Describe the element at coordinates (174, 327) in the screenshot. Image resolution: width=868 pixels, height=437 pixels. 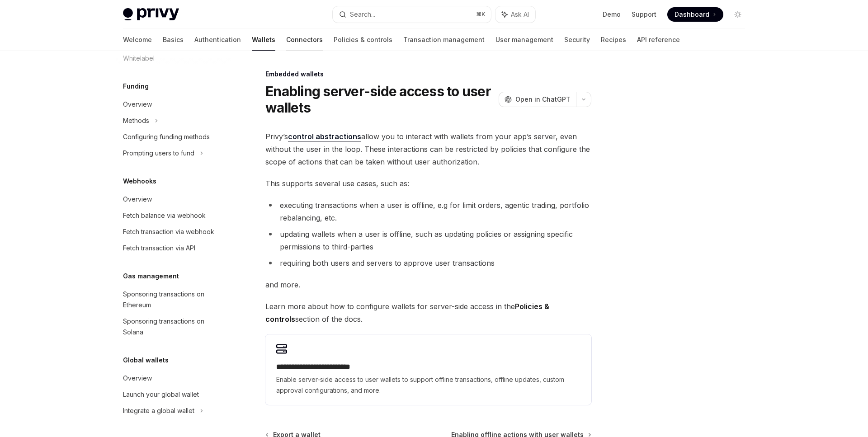
I see `a: Sponsoring transactions on Solana` at that location.